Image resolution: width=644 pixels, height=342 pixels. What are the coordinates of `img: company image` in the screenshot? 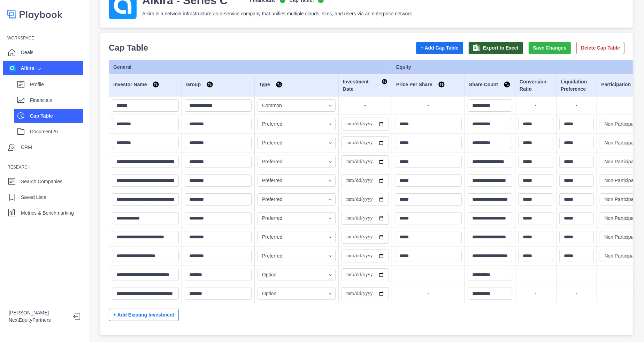 It's located at (12, 68).